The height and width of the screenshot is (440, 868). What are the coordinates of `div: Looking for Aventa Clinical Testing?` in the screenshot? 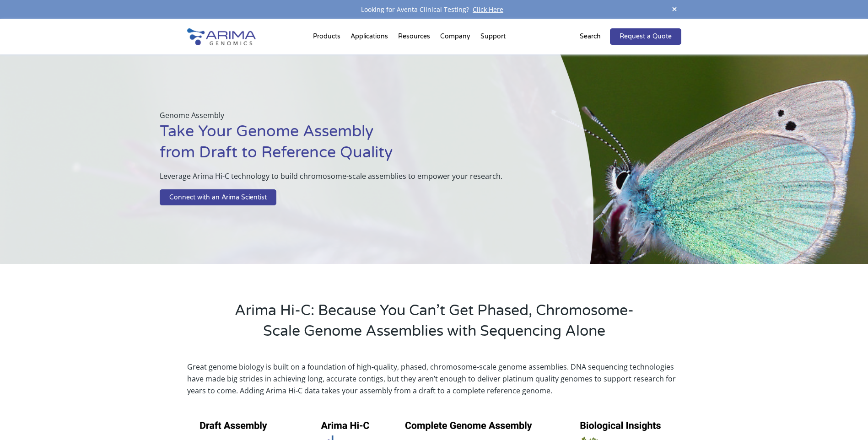 It's located at (434, 10).